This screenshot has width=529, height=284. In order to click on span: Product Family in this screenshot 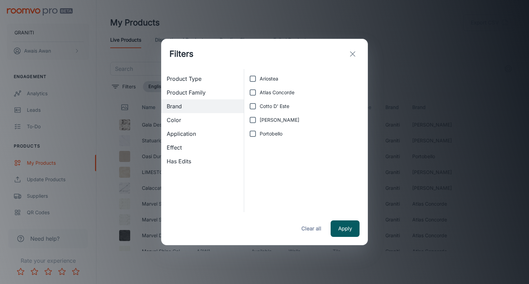, I will do `click(202, 93)`.